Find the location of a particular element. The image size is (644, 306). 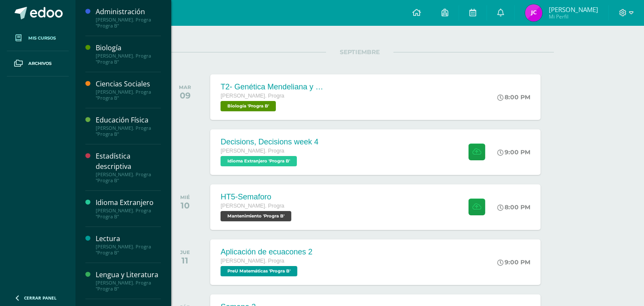

a: Archivos is located at coordinates (38, 63).